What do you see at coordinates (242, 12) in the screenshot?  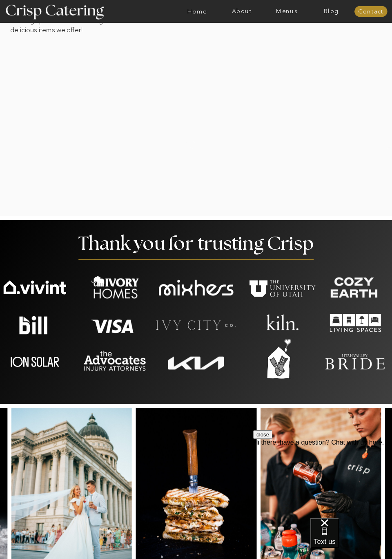 I see `nav: About` at bounding box center [242, 12].